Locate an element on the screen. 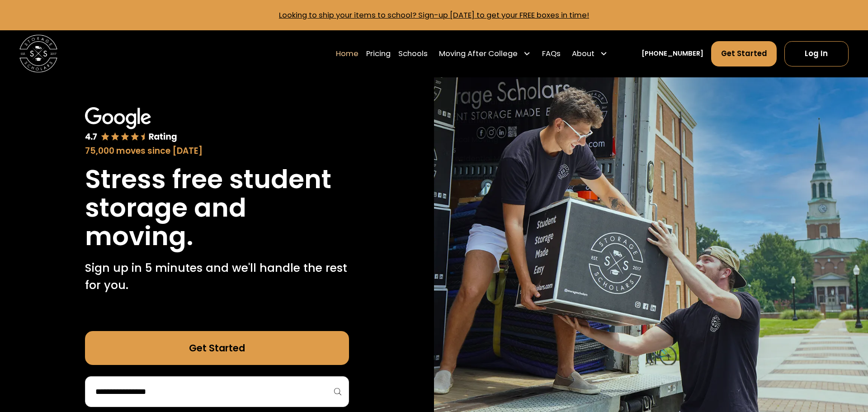  a: Local Moving is located at coordinates (489, 140).